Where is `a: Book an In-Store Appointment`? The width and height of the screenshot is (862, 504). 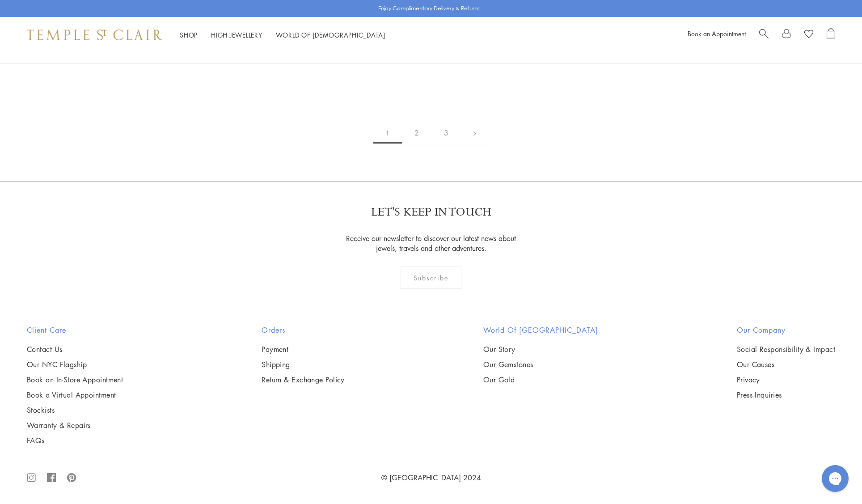
a: Book an In-Store Appointment is located at coordinates (75, 380).